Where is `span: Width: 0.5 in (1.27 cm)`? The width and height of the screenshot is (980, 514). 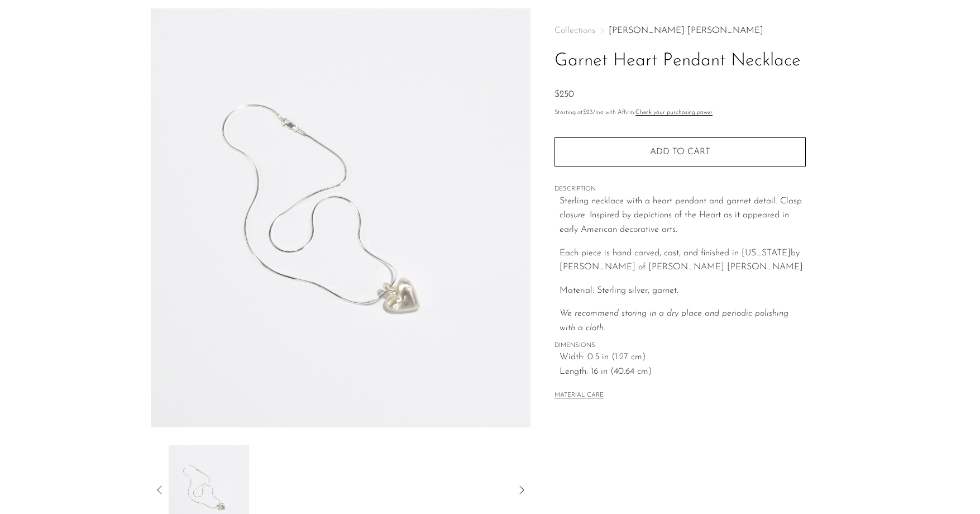 span: Width: 0.5 in (1.27 cm) is located at coordinates (682, 357).